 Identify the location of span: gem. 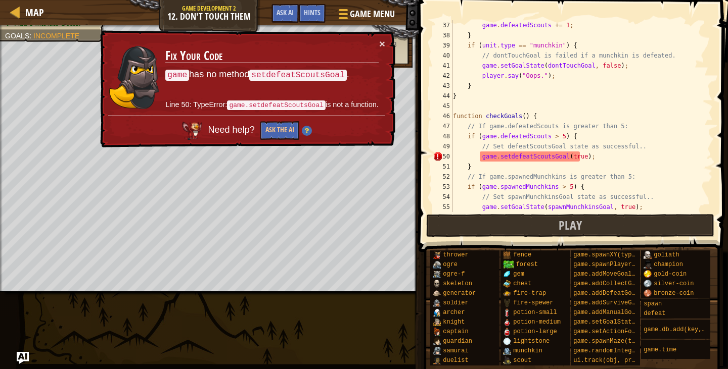
(518, 274).